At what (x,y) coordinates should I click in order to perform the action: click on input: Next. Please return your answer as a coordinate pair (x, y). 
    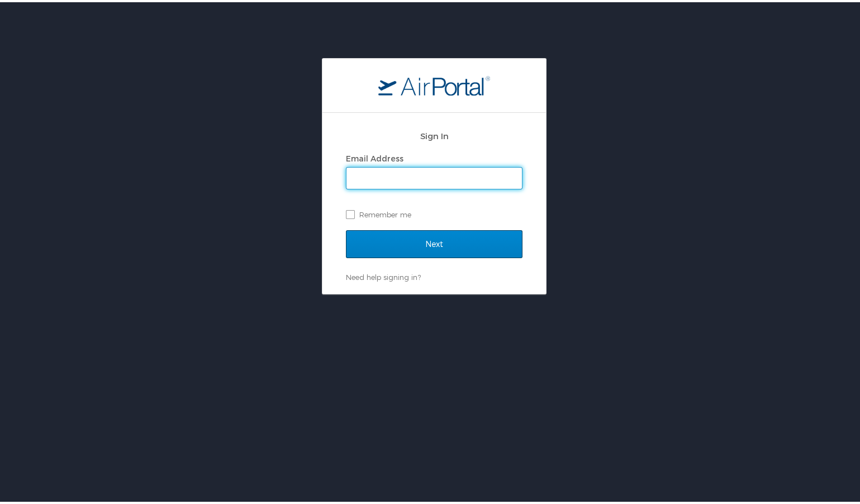
    Looking at the image, I should click on (434, 242).